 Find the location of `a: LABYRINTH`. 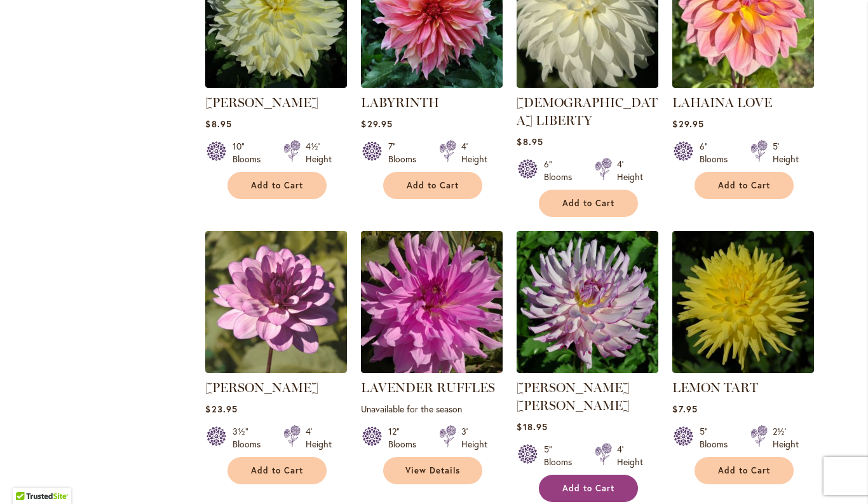

a: LABYRINTH is located at coordinates (400, 102).